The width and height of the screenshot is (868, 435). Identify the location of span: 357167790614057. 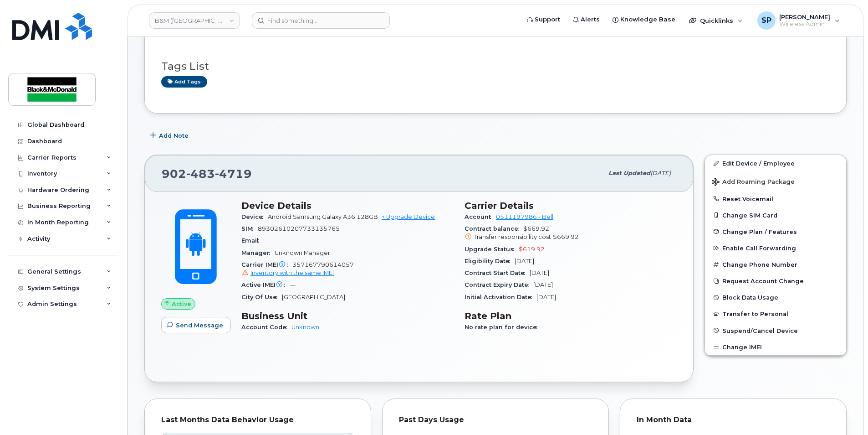
(348, 270).